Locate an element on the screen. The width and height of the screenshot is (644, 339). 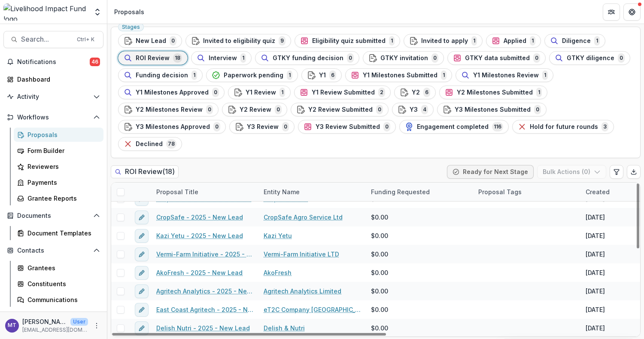
span: 78 is located at coordinates (171, 144).